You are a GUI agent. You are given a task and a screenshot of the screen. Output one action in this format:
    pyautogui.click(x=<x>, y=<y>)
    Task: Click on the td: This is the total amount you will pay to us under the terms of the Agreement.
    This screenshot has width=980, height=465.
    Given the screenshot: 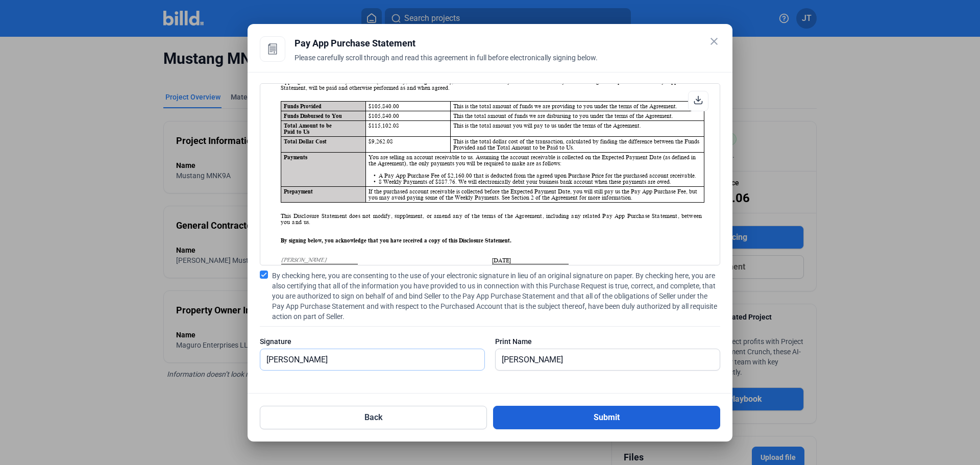 What is the action you would take?
    pyautogui.click(x=577, y=128)
    